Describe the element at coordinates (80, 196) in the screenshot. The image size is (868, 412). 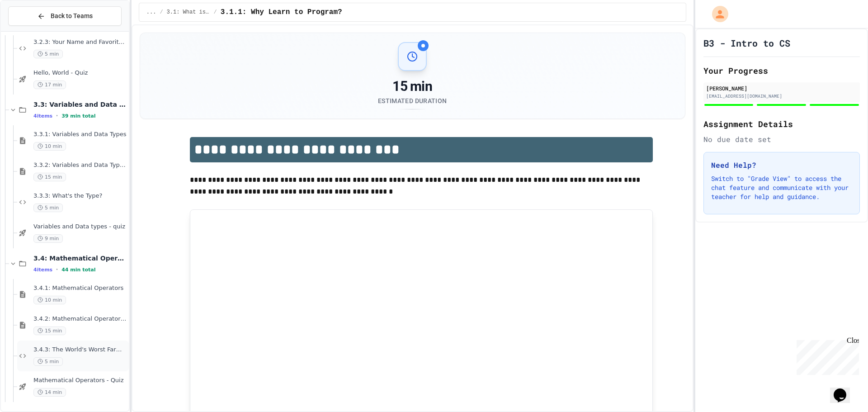
I see `span: 3.3.3: What's the Type?` at that location.